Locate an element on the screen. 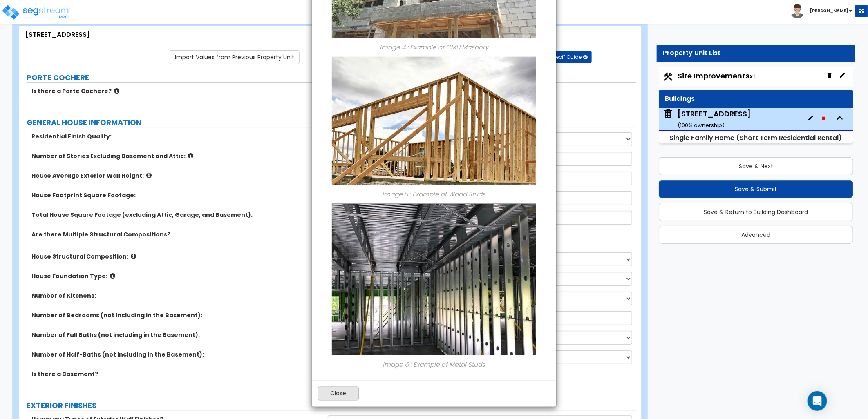 Image resolution: width=868 pixels, height=419 pixels. img: 90.JPG is located at coordinates (434, 121).